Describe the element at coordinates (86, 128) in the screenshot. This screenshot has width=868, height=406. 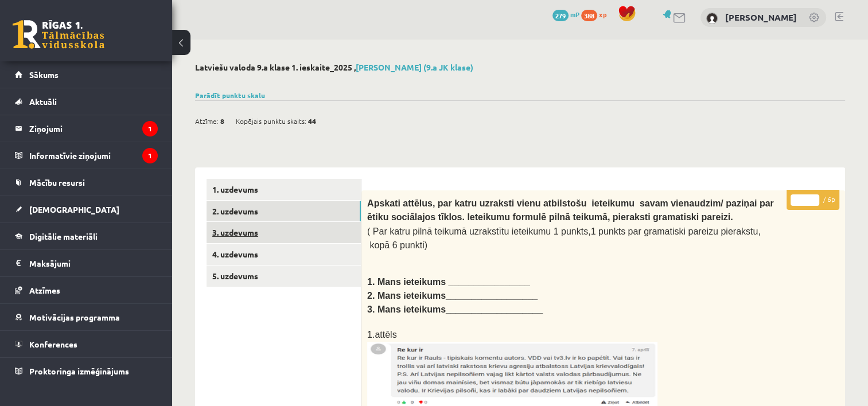
I see `a: Ziņojumi1` at that location.